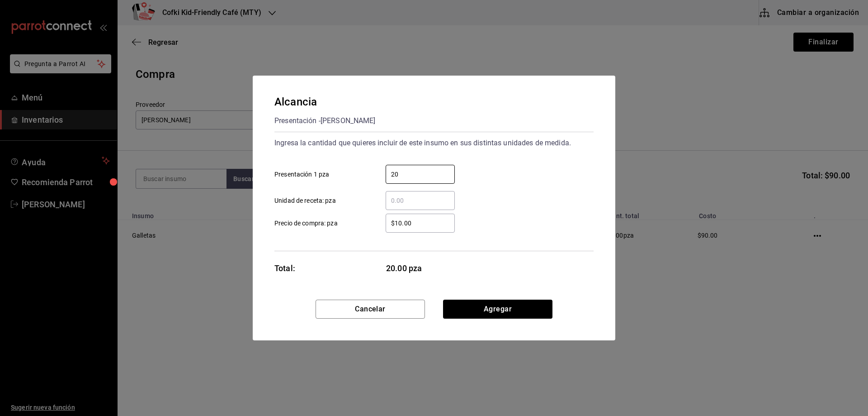 Image resolution: width=868 pixels, height=416 pixels. What do you see at coordinates (285, 268) in the screenshot?
I see `div: Total:` at bounding box center [285, 268].